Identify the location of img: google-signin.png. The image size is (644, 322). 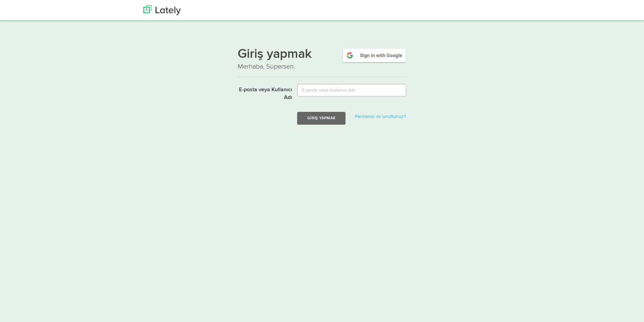
(374, 55).